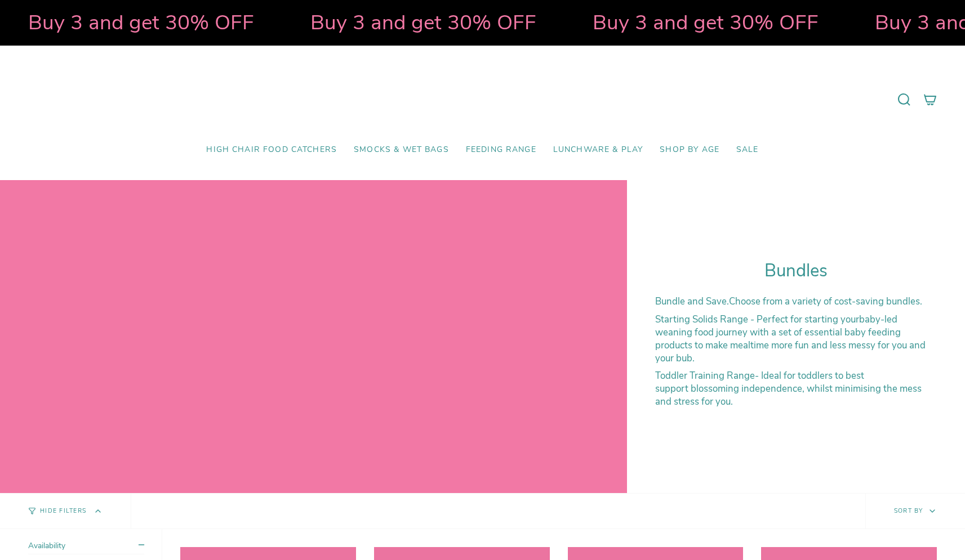  What do you see at coordinates (271, 150) in the screenshot?
I see `a: High Chair Food Catchers` at bounding box center [271, 150].